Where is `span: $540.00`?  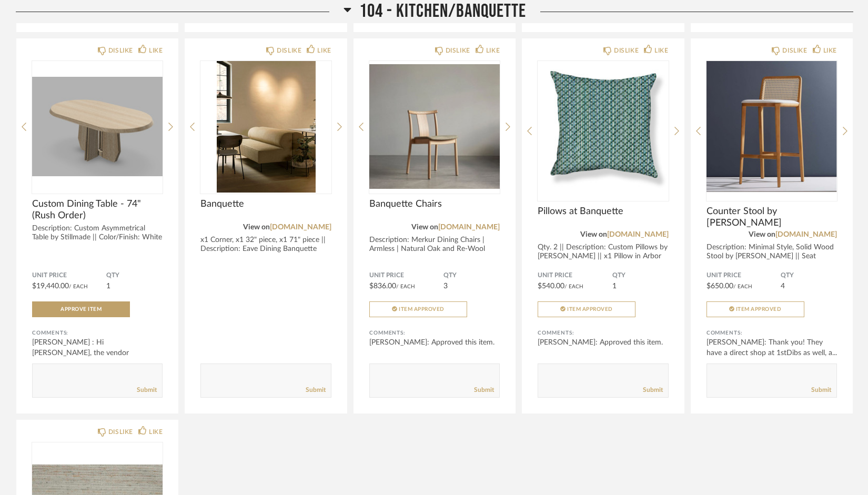 span: $540.00 is located at coordinates (551, 286).